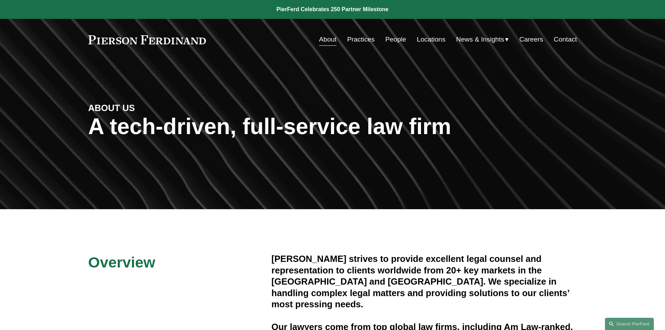  What do you see at coordinates (480, 39) in the screenshot?
I see `span: News & Insights` at bounding box center [480, 39].